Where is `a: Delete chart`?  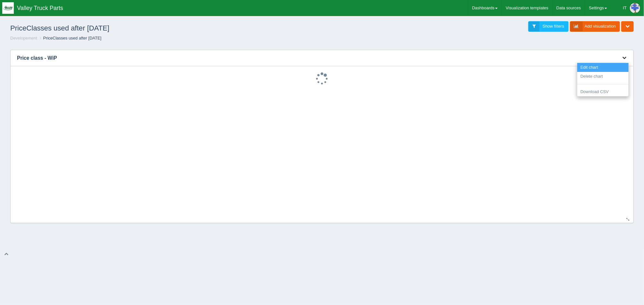
a: Delete chart is located at coordinates (603, 76).